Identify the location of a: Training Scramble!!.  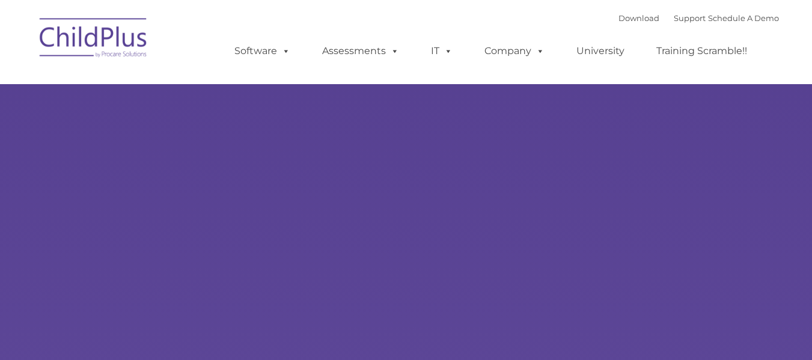
(702, 51).